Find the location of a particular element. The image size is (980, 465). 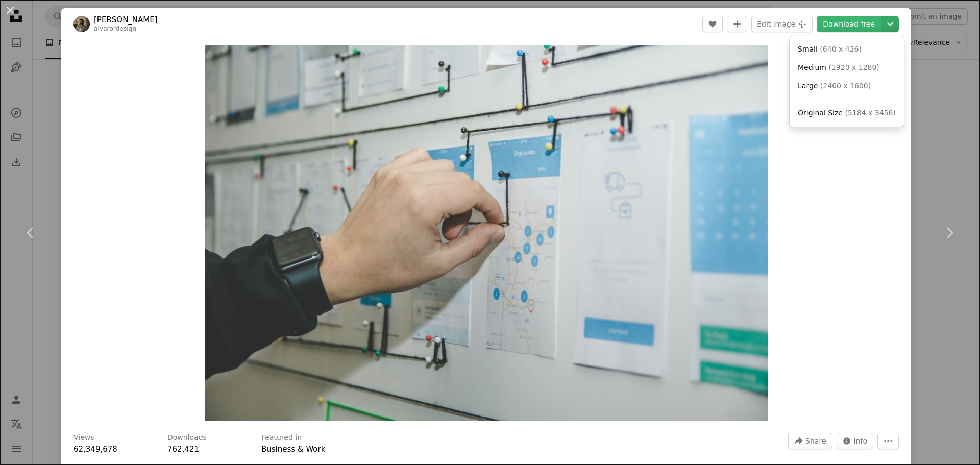

span: ( 1920 x 1280 ) is located at coordinates (853, 68).